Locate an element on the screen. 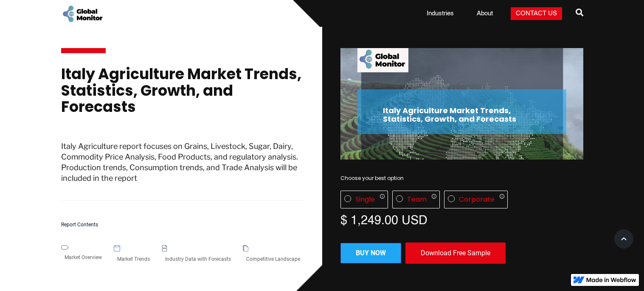 This screenshot has height=291, width=644. a: Industries is located at coordinates (441, 13).